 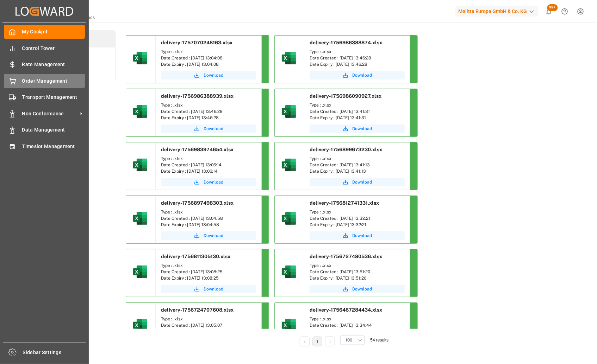 What do you see at coordinates (53, 32) in the screenshot?
I see `span: My Cockpit` at bounding box center [53, 32].